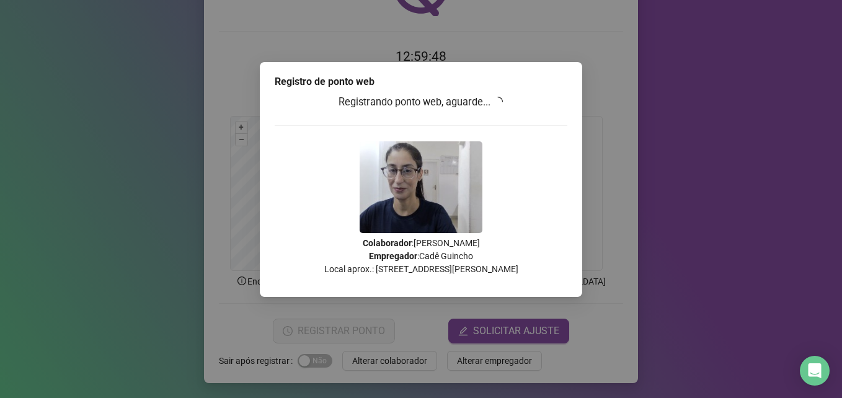 The width and height of the screenshot is (842, 398). I want to click on strong: Colaborador, so click(387, 243).